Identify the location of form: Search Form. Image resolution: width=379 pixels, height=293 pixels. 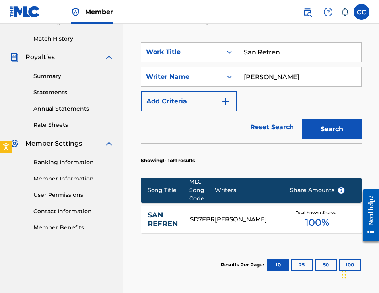
(251, 93).